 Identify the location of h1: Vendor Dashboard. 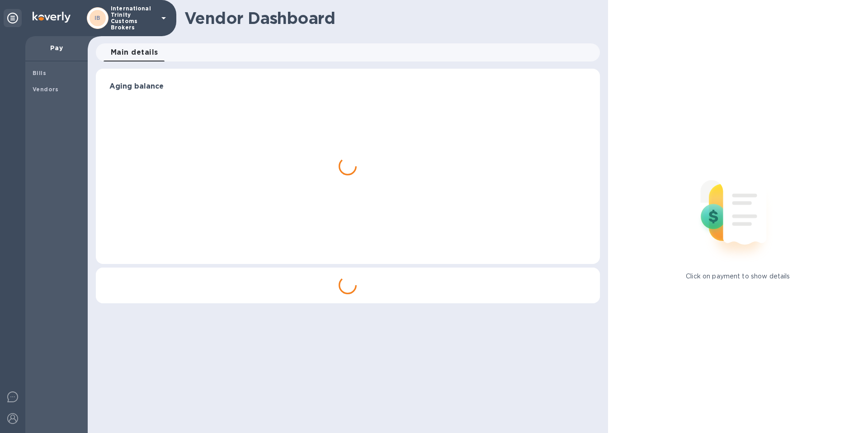
(389, 18).